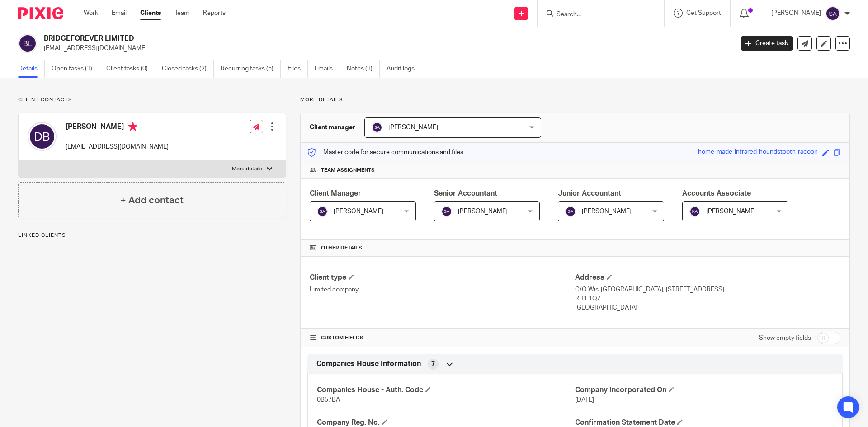 This screenshot has height=427, width=868. Describe the element at coordinates (327, 69) in the screenshot. I see `a: Emails` at that location.